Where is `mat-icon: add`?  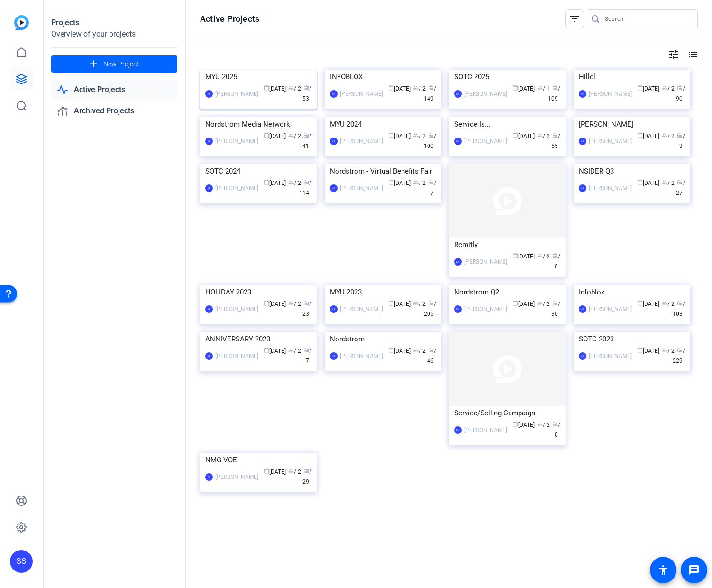 mat-icon: add is located at coordinates (94, 64).